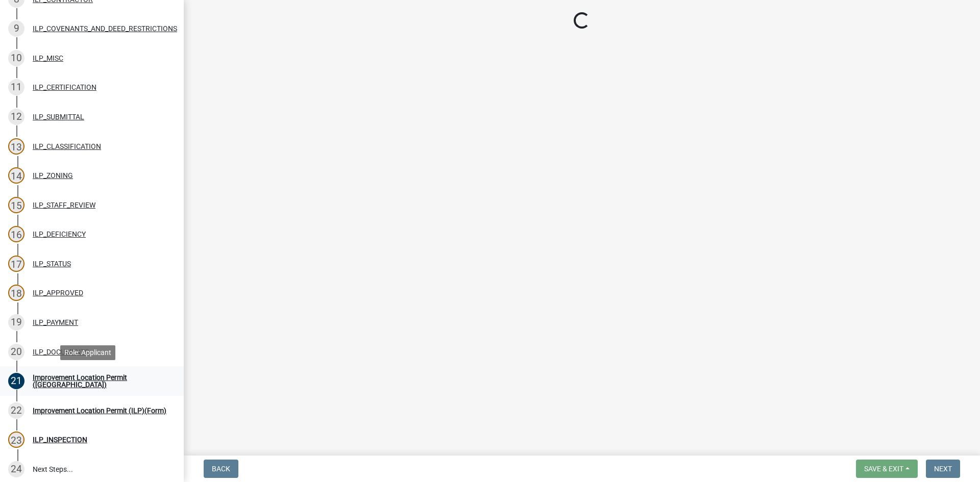 Image resolution: width=980 pixels, height=482 pixels. What do you see at coordinates (105, 28) in the screenshot?
I see `div: ILP_COVENANTS_AND_DEED_RESTRICTIONS` at bounding box center [105, 28].